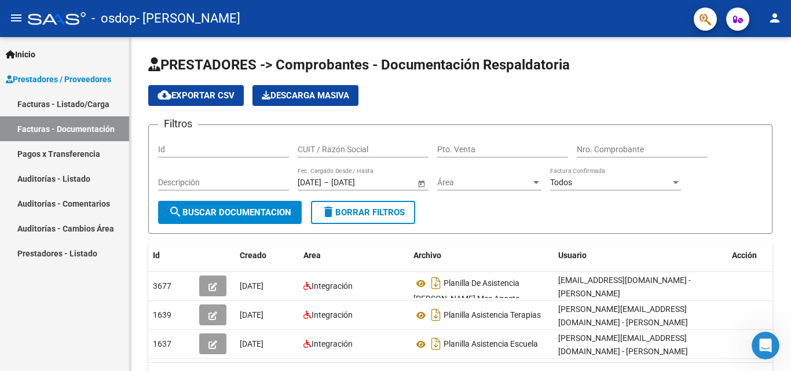  I want to click on span: Planilla Asistencia Terapias, so click(492, 315).